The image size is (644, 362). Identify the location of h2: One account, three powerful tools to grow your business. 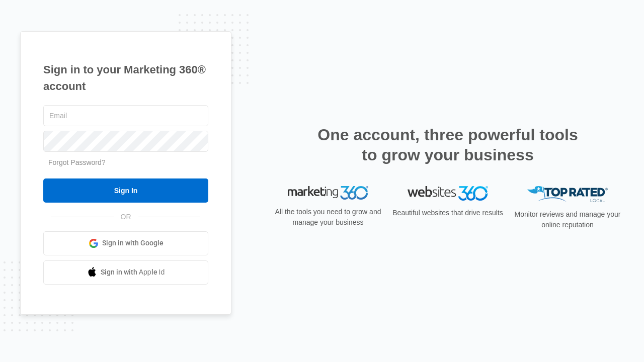
(447, 145).